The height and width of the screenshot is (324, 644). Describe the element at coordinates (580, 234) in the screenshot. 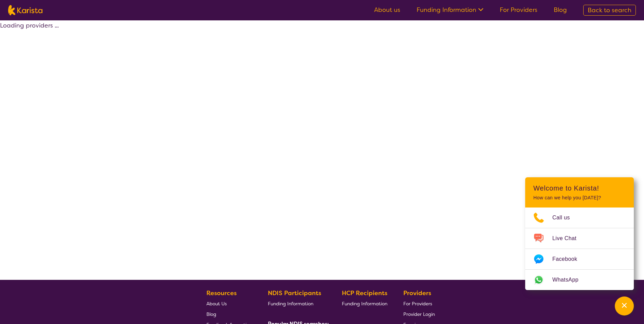

I see `div: Channel Menu` at that location.